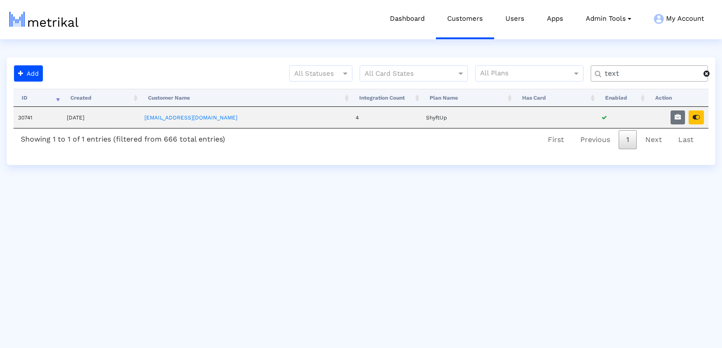 The image size is (722, 348). Describe the element at coordinates (628, 140) in the screenshot. I see `a: 1` at that location.